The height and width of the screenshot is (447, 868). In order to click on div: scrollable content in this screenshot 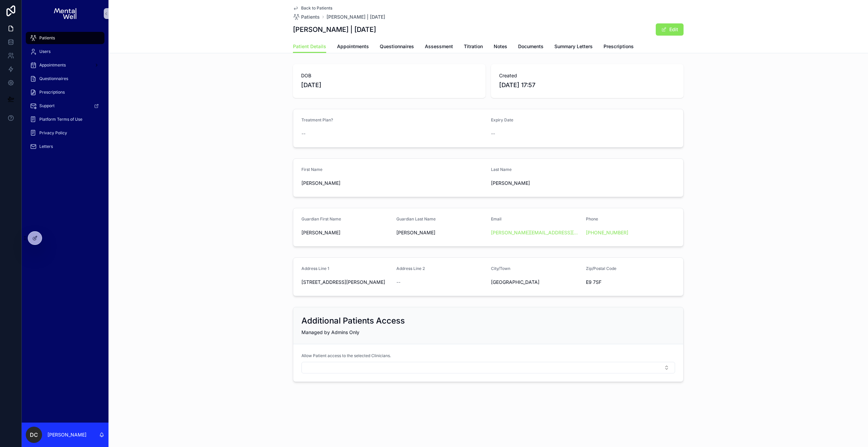, I will do `click(65, 94)`.